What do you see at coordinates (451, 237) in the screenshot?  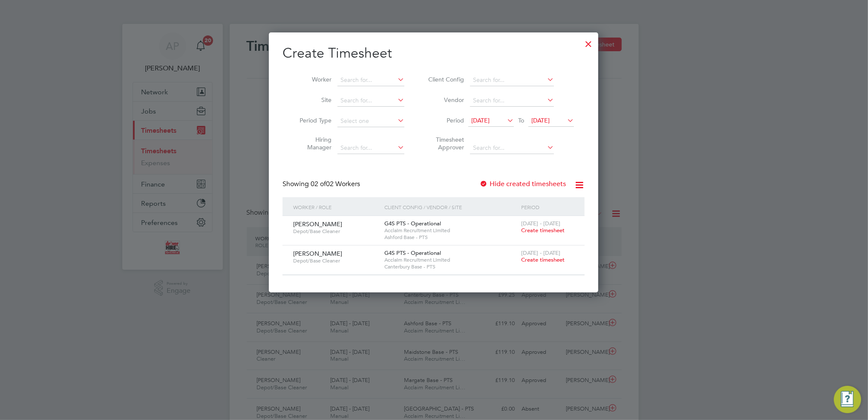 I see `span: Ashford Base - PTS` at bounding box center [451, 237].